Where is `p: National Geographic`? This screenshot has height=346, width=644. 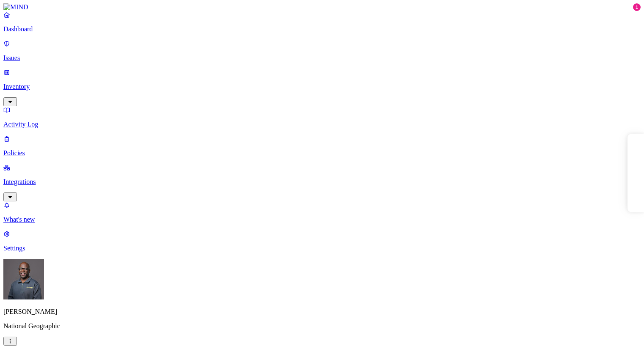 p: National Geographic is located at coordinates (322, 326).